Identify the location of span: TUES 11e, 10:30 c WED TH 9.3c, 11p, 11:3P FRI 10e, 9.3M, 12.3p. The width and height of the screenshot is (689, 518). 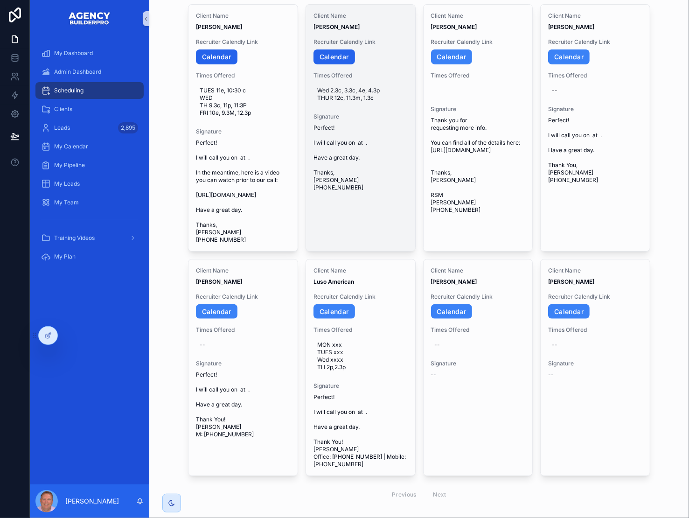
(243, 102).